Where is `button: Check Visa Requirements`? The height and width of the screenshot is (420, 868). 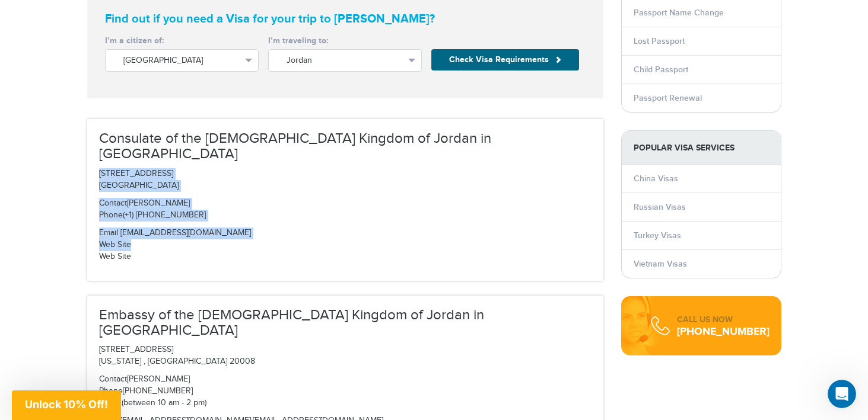 button: Check Visa Requirements is located at coordinates (505, 60).